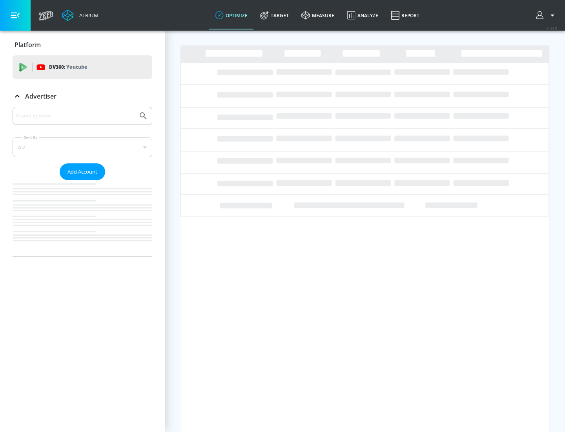 The height and width of the screenshot is (432, 565). Describe the element at coordinates (75, 116) in the screenshot. I see `input: Search by name` at that location.